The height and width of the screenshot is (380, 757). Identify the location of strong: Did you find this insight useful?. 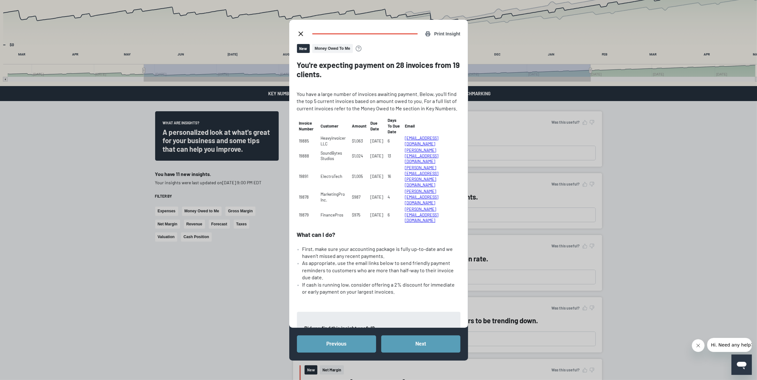
(340, 328).